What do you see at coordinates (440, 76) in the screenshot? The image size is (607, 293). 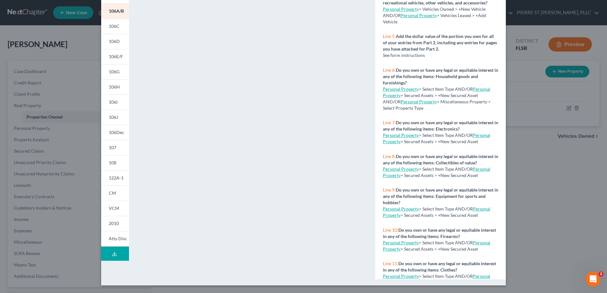 I see `strong: Do you own or have any legal or equitable interest in any of the following items: Household goods...` at bounding box center [440, 76].